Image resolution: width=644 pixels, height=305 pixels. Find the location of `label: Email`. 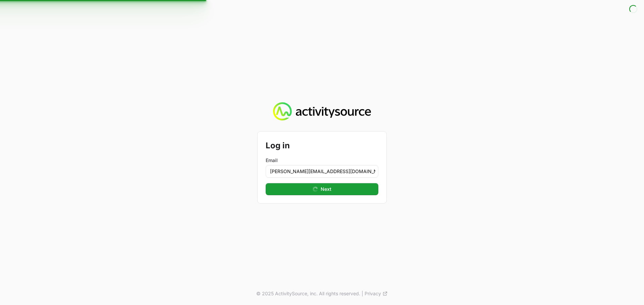

label: Email is located at coordinates (322, 160).